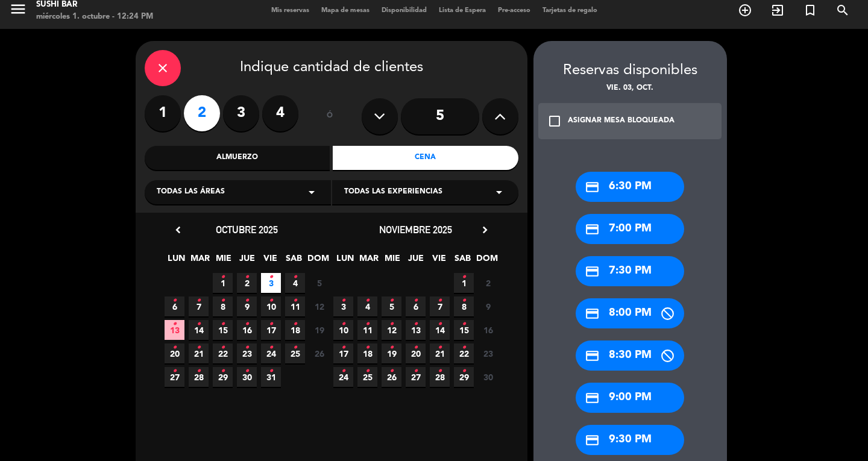 Image resolution: width=868 pixels, height=461 pixels. What do you see at coordinates (199, 306) in the screenshot?
I see `span: 7` at bounding box center [199, 306].